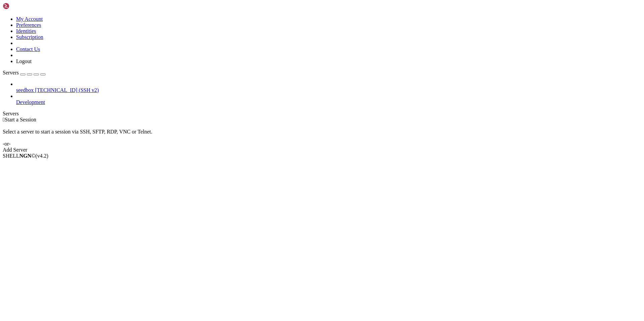  I want to click on a: Identities, so click(26, 31).